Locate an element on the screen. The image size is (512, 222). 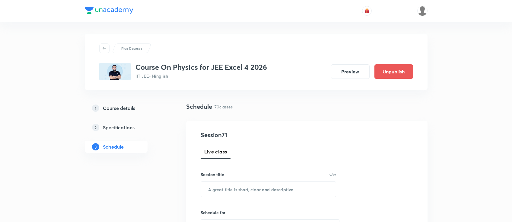
img: Company Logo is located at coordinates (109, 10).